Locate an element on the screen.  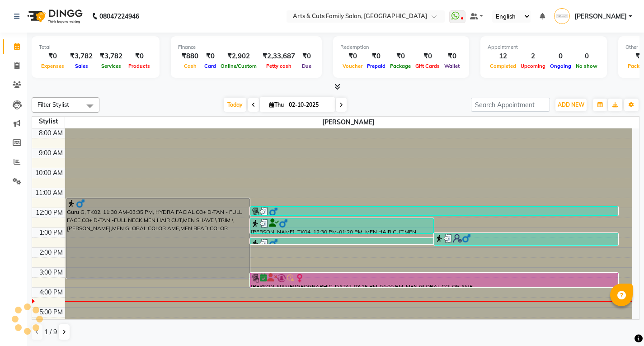
img: logo is located at coordinates (54, 16).